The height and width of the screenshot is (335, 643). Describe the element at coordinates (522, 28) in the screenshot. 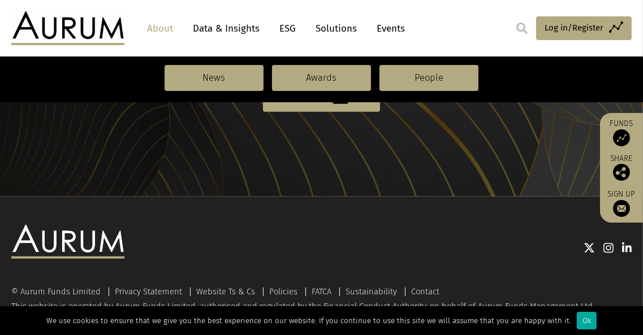

I see `img: search.svg` at that location.